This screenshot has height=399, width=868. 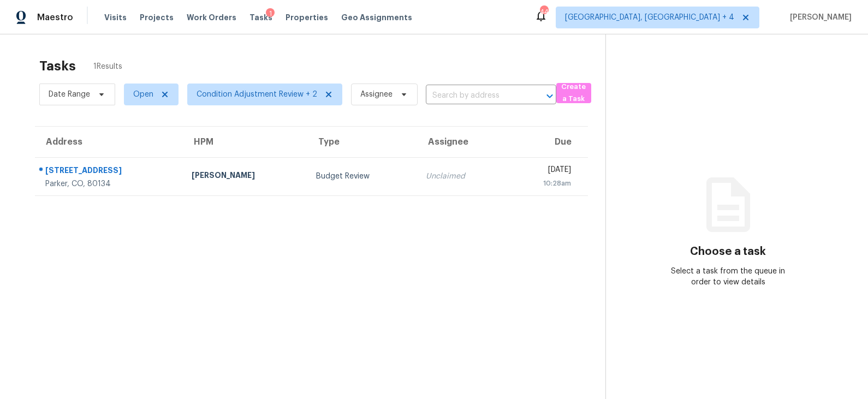 I want to click on div: 10:28am, so click(x=542, y=184).